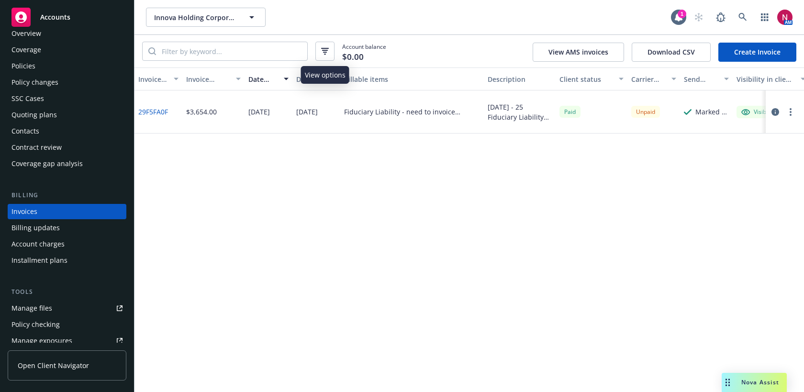  Describe the element at coordinates (214, 79) in the screenshot. I see `button: Invoice amount` at that location.